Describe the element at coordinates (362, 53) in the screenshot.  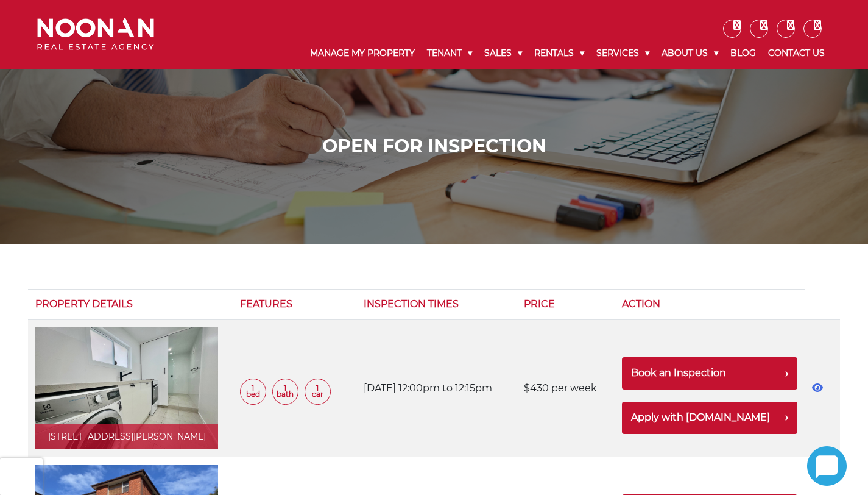
I see `a: Manage My Property` at that location.